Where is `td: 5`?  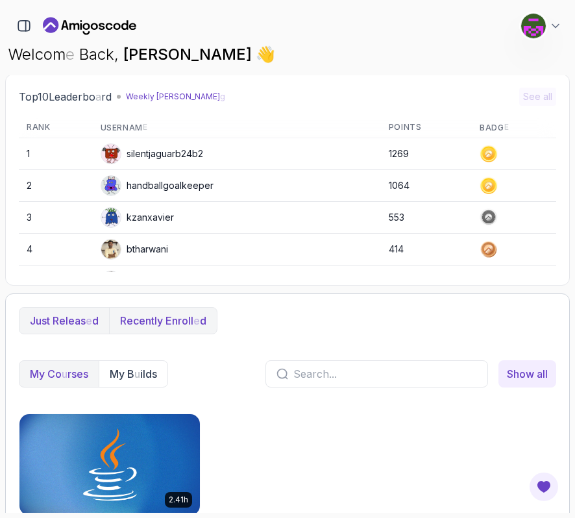
td: 5 is located at coordinates (56, 281).